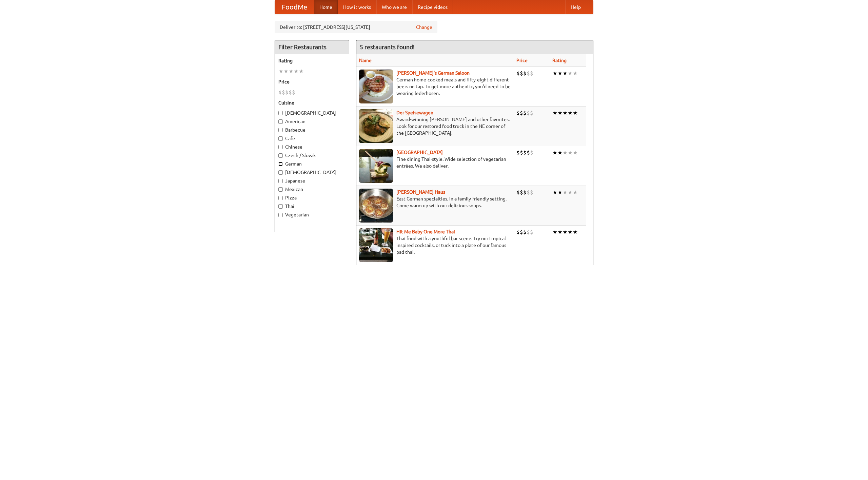 Image resolution: width=868 pixels, height=480 pixels. I want to click on p: East German specialties, in a family-friendly setting. Come warm up with our delicious soups., so click(435, 202).